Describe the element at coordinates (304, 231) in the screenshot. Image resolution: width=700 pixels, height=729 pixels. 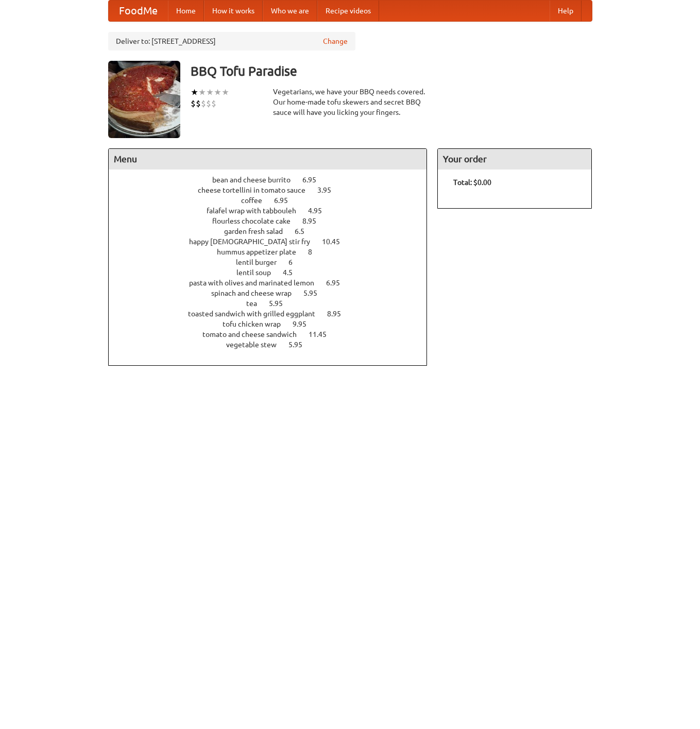
I see `span: 6.5` at that location.